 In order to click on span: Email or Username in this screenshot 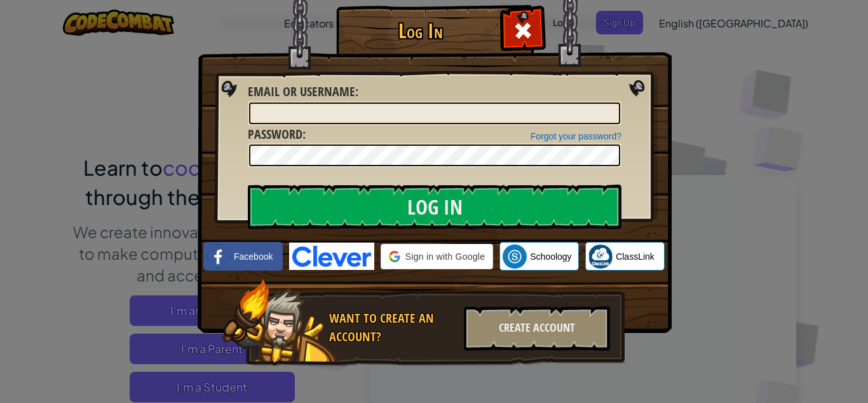, I will do `click(301, 91)`.